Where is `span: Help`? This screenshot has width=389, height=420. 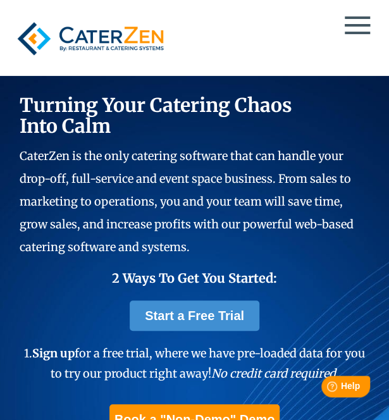 span: Help is located at coordinates (74, 15).